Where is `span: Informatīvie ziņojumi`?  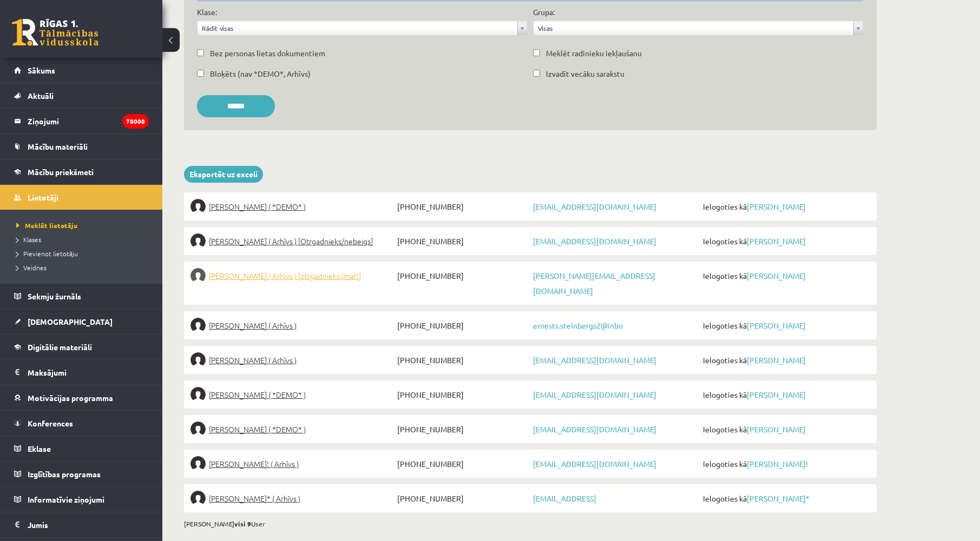 span: Informatīvie ziņojumi is located at coordinates (66, 500).